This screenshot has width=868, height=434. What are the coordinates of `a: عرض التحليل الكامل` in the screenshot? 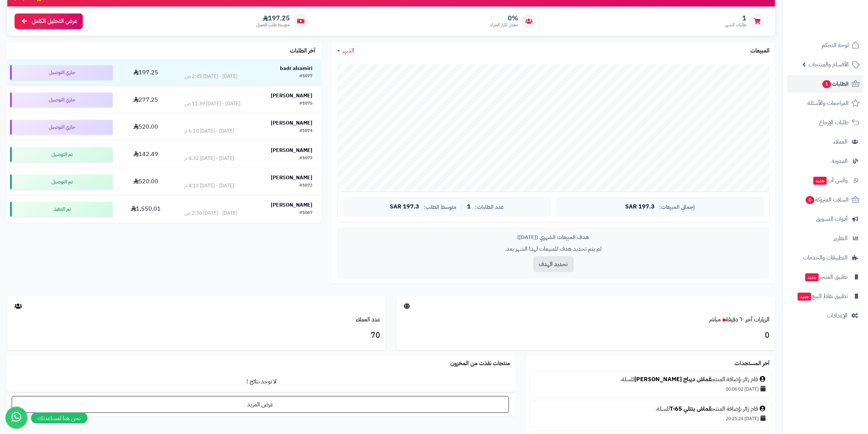 It's located at (48, 21).